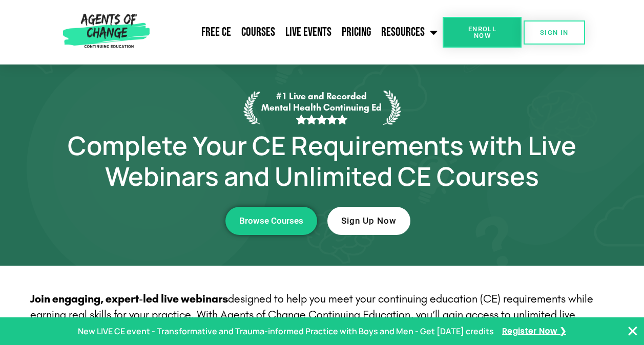 The height and width of the screenshot is (345, 644). I want to click on a: Browse Courses, so click(271, 221).